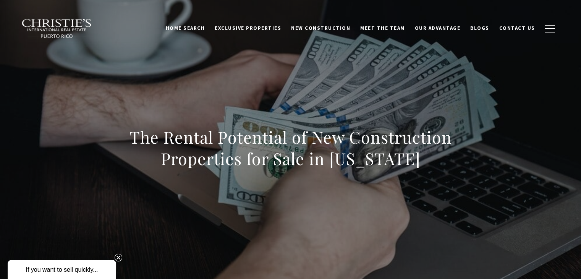  I want to click on div: If you want to sell quickly...Close teaser, so click(62, 269).